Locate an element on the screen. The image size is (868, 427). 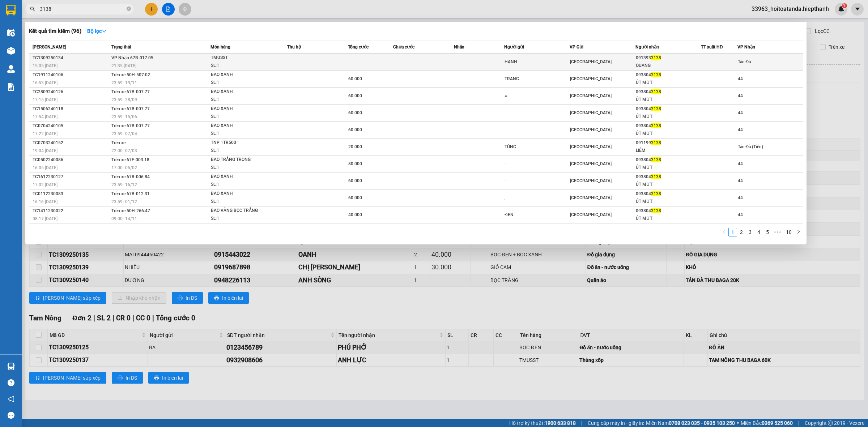
div: TÙNG is located at coordinates (536, 147).